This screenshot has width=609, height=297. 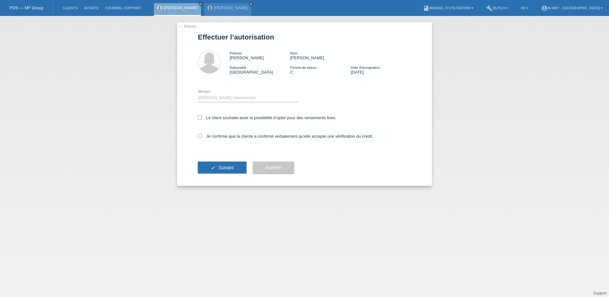 What do you see at coordinates (273, 168) in the screenshot?
I see `button: Annuler` at bounding box center [273, 168].